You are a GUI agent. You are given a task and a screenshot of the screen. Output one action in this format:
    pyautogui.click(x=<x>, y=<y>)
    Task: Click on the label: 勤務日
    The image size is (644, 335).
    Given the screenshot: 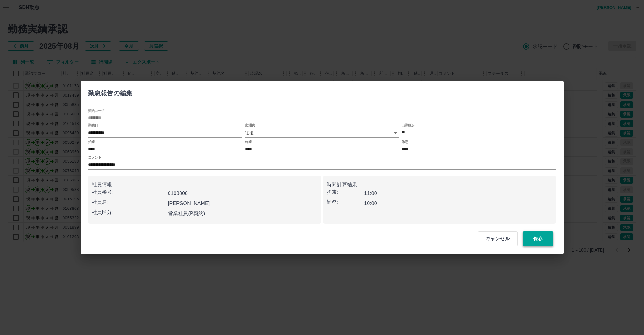 What is the action you would take?
    pyautogui.click(x=93, y=125)
    